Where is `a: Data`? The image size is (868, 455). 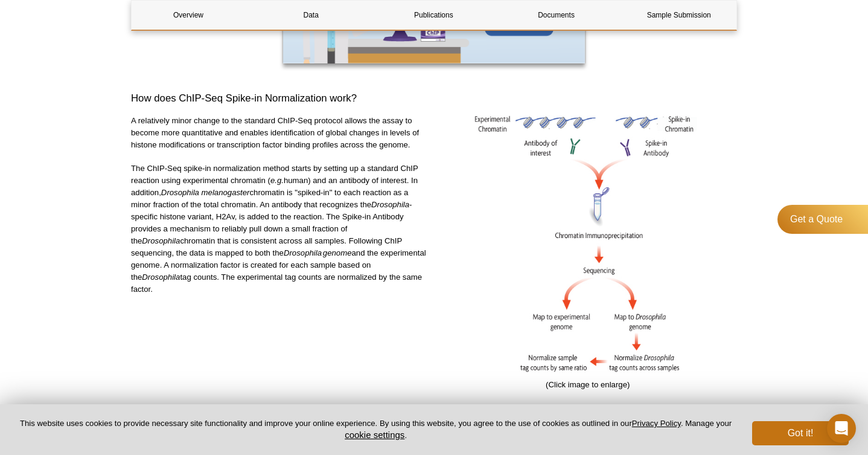
a: Data is located at coordinates (311, 15).